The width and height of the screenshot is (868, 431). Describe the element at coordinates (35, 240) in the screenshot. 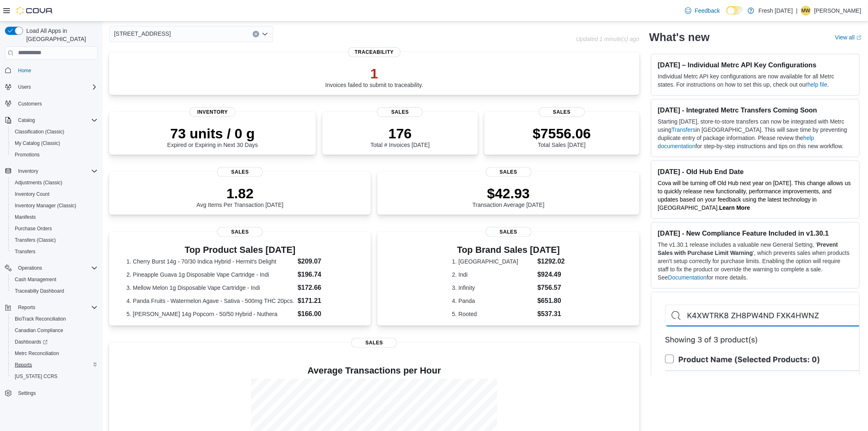

I see `a: Transfers (Classic)` at that location.